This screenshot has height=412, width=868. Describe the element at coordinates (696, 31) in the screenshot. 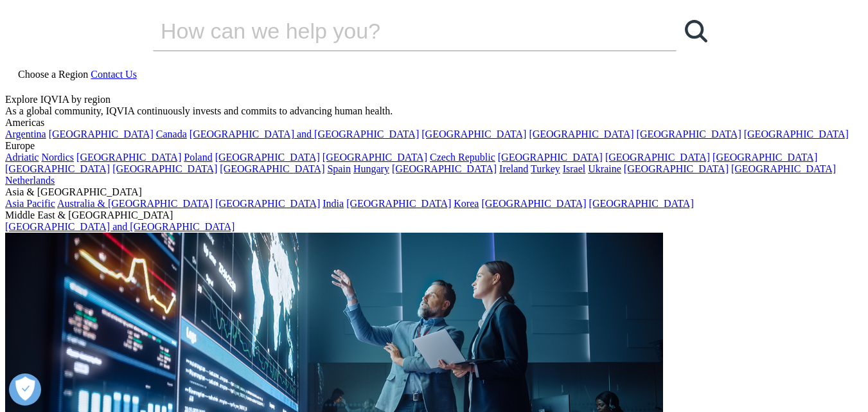

I see `a: Search` at that location.